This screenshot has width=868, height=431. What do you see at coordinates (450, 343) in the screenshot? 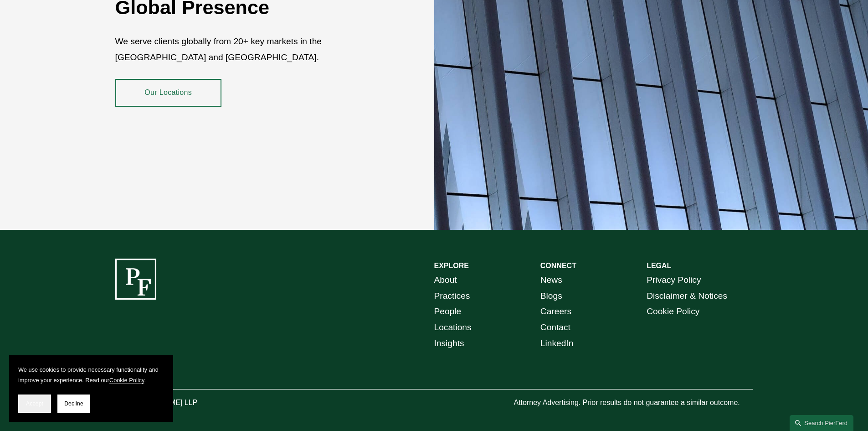
I see `a: Insights` at bounding box center [450, 343].